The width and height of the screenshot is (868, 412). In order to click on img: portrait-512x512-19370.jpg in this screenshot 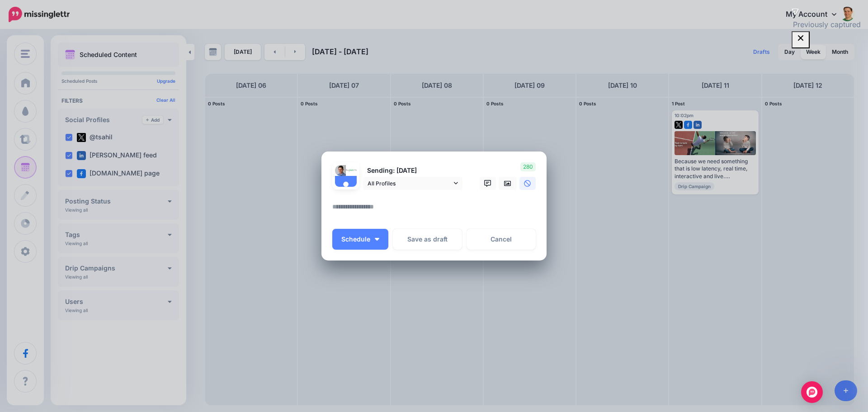, I will do `click(340, 170)`.